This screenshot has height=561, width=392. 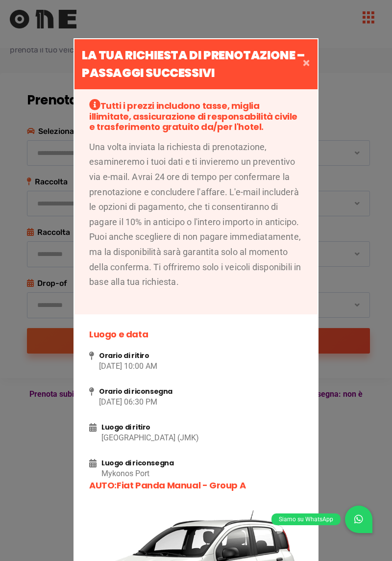 I want to click on font: AUTO:, so click(x=103, y=485).